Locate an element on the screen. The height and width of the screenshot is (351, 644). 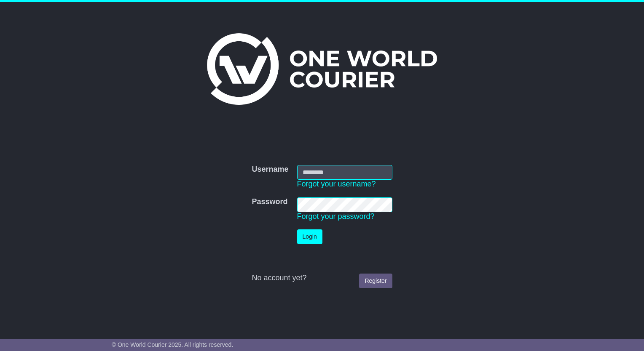
div: No account yet? is located at coordinates (322, 278).